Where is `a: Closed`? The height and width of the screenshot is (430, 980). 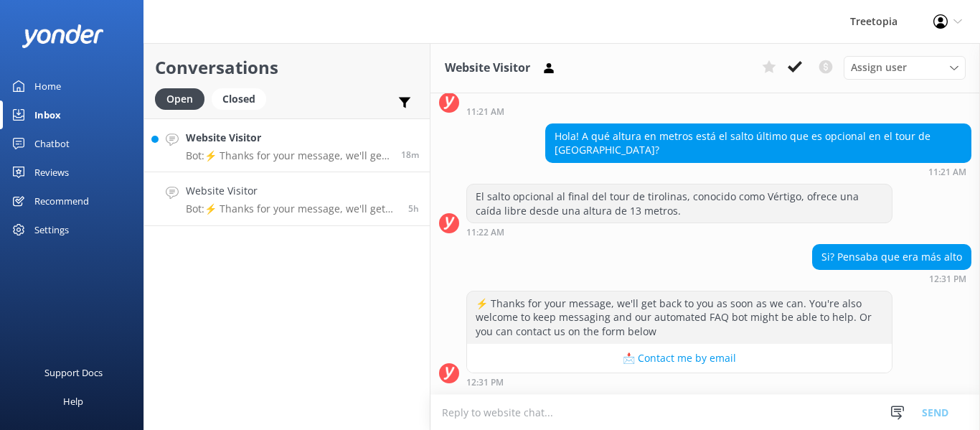 a: Closed is located at coordinates (243, 98).